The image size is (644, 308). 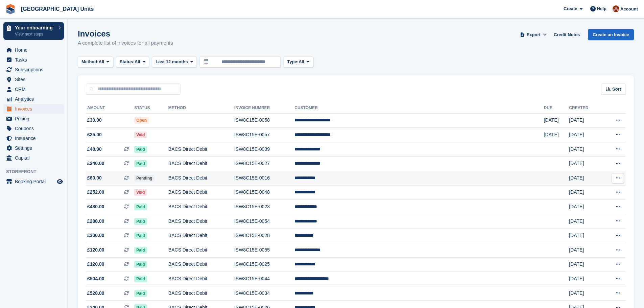 I want to click on td: ISW8C15E-0044, so click(x=264, y=279).